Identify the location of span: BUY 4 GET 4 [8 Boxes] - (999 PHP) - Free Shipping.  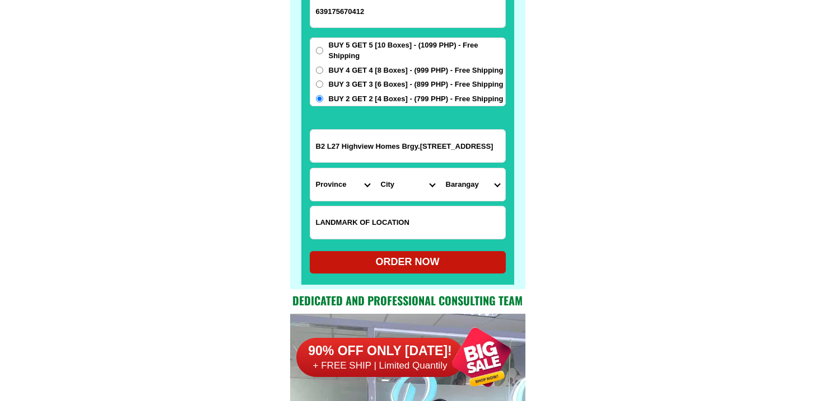
(416, 71).